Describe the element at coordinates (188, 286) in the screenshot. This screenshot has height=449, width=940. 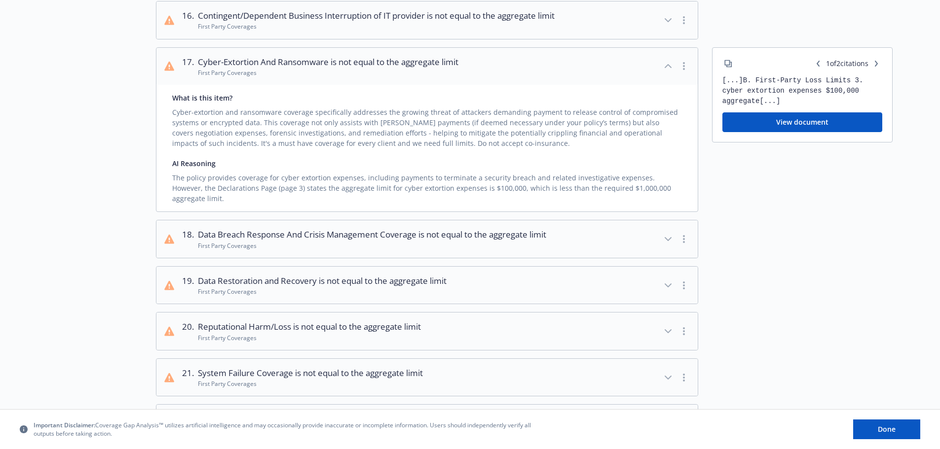
I see `div: 19 .` at that location.